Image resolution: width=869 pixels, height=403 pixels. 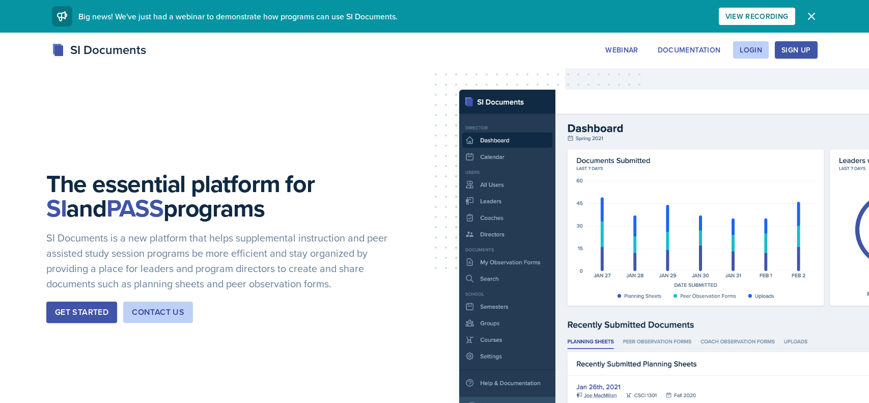 I want to click on div: View Recording, so click(x=757, y=16).